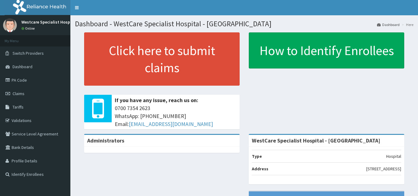 This screenshot has height=196, width=418. I want to click on a: Dashboard, so click(389, 25).